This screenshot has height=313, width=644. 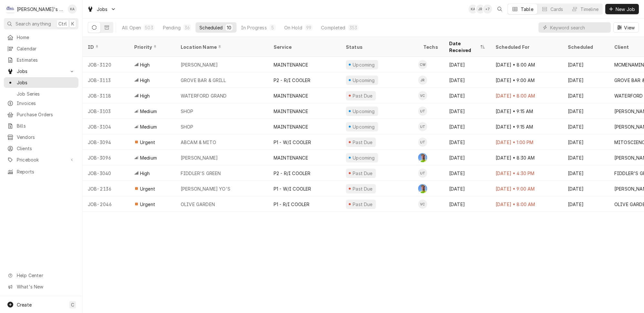 I want to click on div: Priority, so click(x=151, y=47).